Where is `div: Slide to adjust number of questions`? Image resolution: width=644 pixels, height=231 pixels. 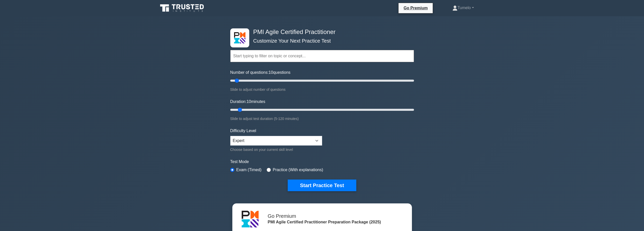 div: Slide to adjust number of questions is located at coordinates (322, 90).